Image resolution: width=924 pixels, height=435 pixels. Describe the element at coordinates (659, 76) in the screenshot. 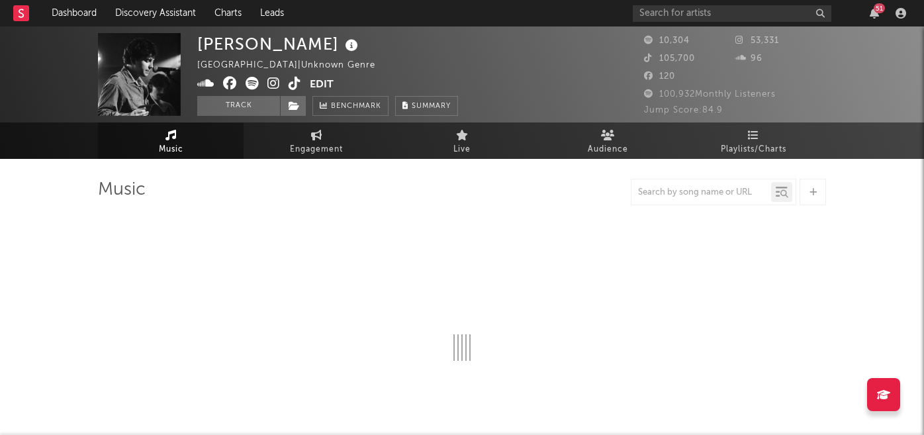

I see `span: 120` at that location.